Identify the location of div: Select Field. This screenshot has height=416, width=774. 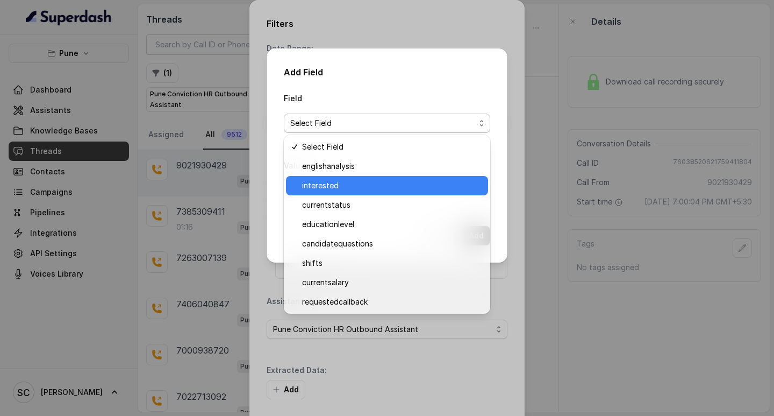
(387, 224).